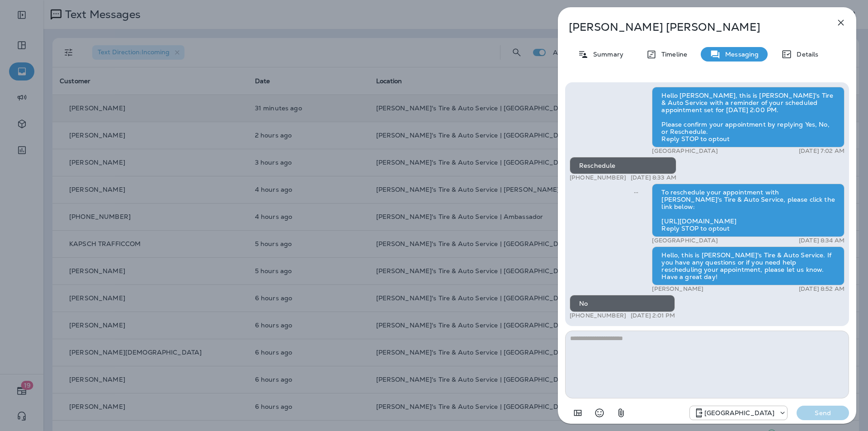  Describe the element at coordinates (739, 413) in the screenshot. I see `div: +1 (225) 673-9000` at that location.